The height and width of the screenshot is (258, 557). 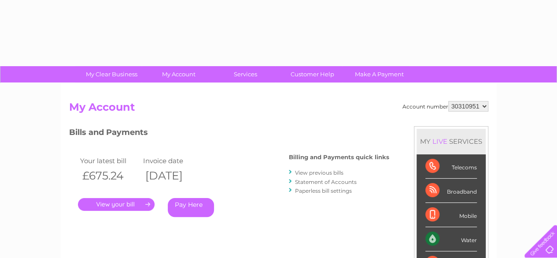 What do you see at coordinates (191, 207) in the screenshot?
I see `a: Pay Here` at bounding box center [191, 207].